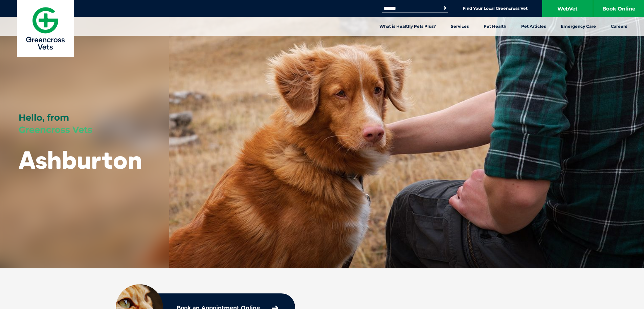 This screenshot has width=644, height=309. What do you see at coordinates (619, 27) in the screenshot?
I see `a: Careers` at bounding box center [619, 27].